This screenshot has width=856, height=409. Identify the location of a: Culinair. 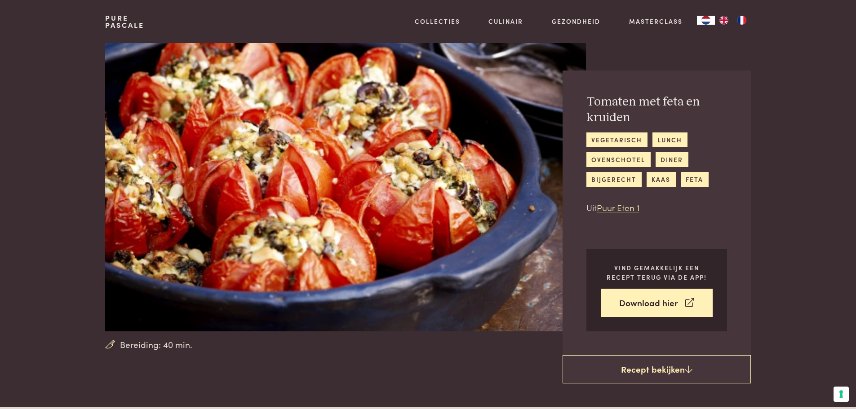
(505, 21).